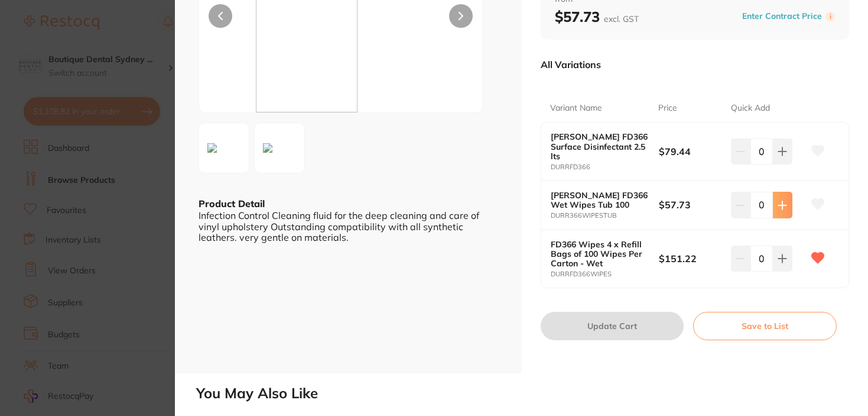  I want to click on small: DURR366WIPESTUB, so click(605, 215).